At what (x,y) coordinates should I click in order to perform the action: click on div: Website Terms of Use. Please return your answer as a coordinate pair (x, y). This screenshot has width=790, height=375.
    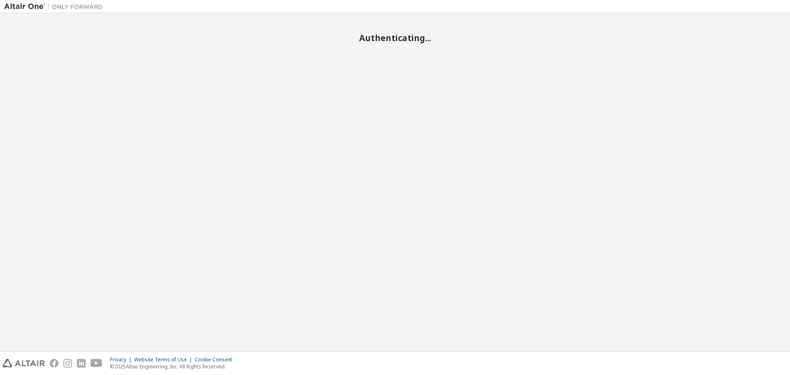
    Looking at the image, I should click on (164, 360).